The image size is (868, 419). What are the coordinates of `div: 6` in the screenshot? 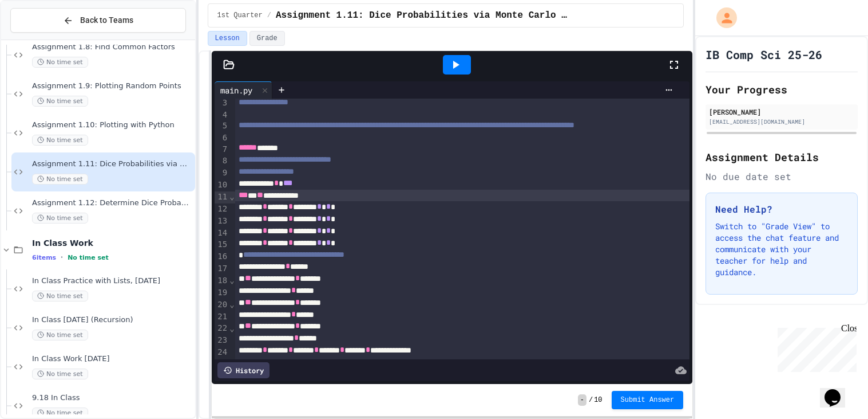 It's located at (221, 138).